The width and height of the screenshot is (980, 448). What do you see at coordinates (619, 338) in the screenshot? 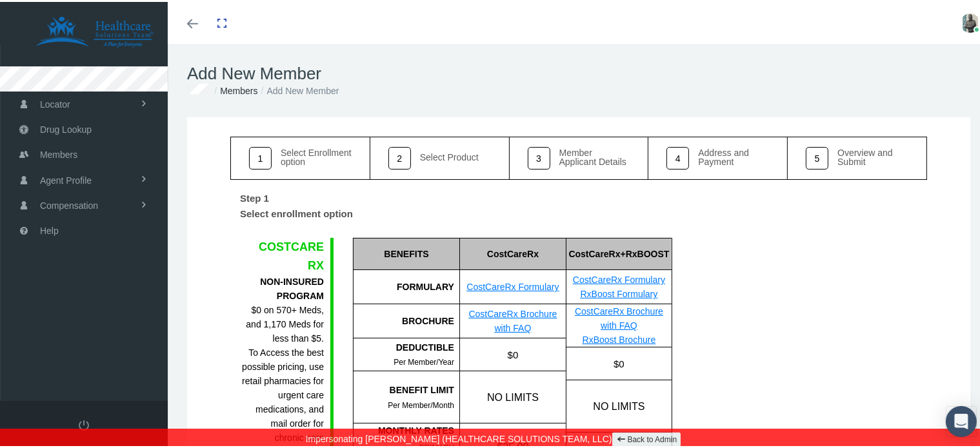
I see `a: RxBoost Brochure` at bounding box center [619, 338].